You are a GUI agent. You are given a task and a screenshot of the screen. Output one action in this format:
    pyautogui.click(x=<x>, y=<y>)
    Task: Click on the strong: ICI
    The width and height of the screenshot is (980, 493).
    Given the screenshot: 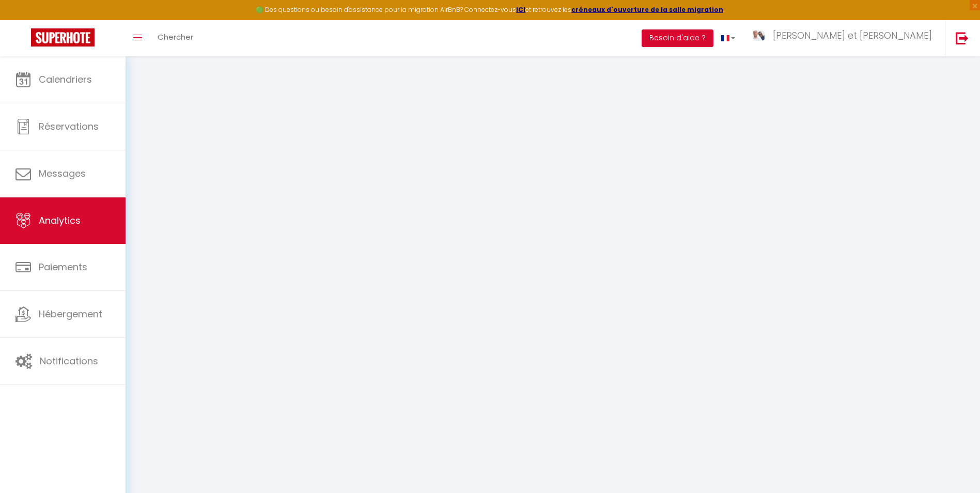 What is the action you would take?
    pyautogui.click(x=521, y=9)
    